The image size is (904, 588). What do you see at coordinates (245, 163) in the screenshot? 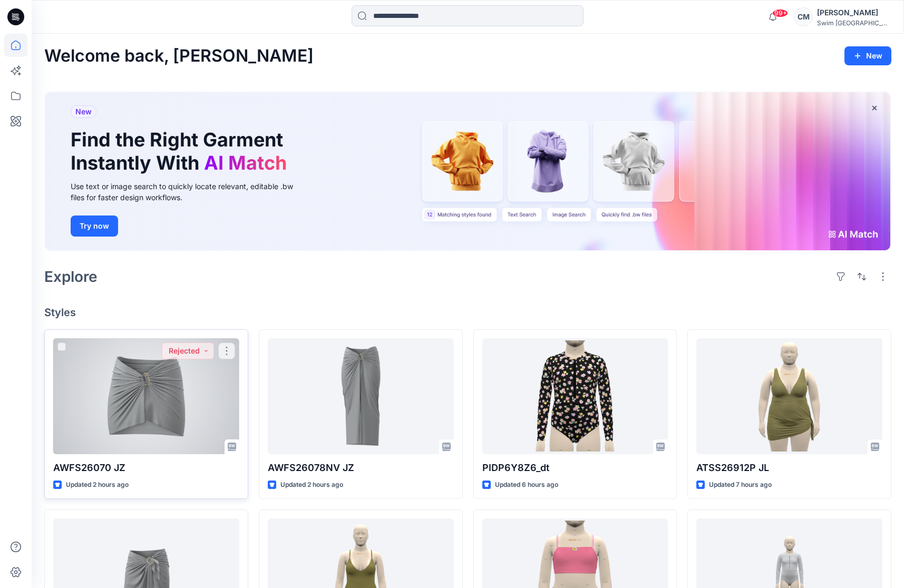
I see `span: AI Match` at bounding box center [245, 163].